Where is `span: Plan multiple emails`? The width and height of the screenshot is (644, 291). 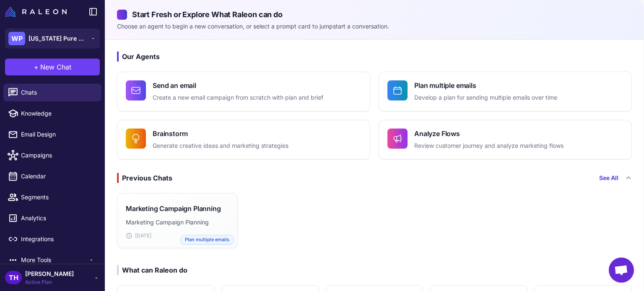
span: Plan multiple emails is located at coordinates (207, 240).